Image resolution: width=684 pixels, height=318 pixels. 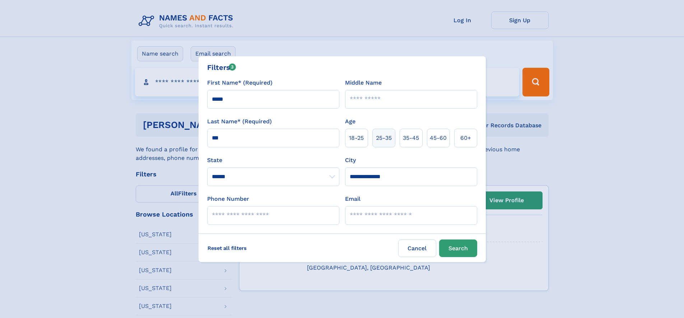 I want to click on label: State, so click(x=273, y=160).